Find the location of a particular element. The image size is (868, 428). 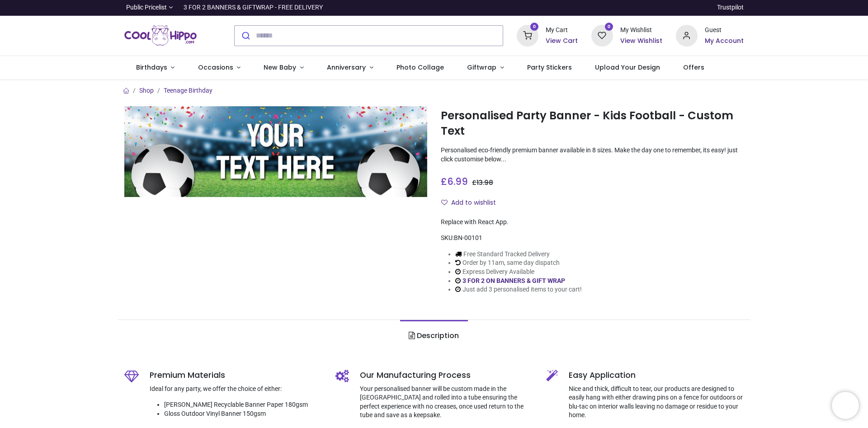

h1: Personalised Party Banner - Kids Football - Custom Text is located at coordinates (592, 124).